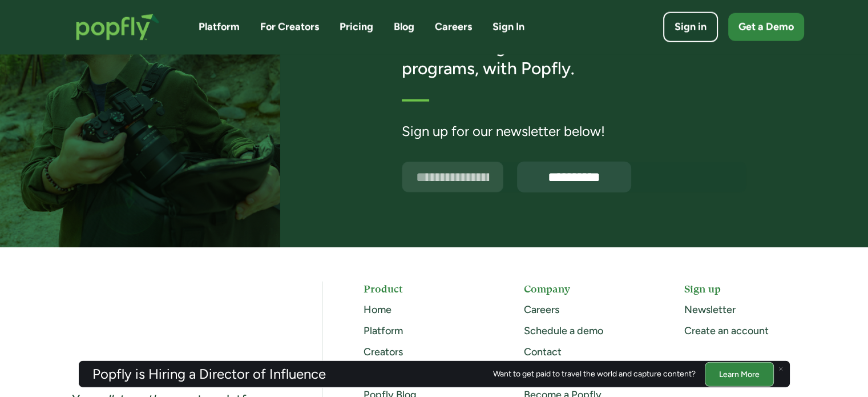 The width and height of the screenshot is (868, 397). I want to click on a: For Creators, so click(290, 27).